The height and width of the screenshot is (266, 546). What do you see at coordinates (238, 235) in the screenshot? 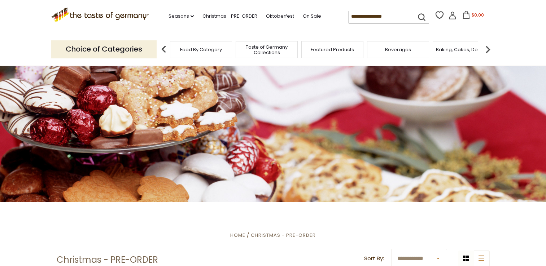
I see `span: Home` at bounding box center [238, 235].